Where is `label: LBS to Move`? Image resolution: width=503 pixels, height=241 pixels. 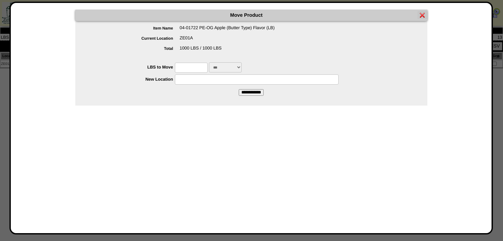
label: LBS to Move is located at coordinates (132, 67).